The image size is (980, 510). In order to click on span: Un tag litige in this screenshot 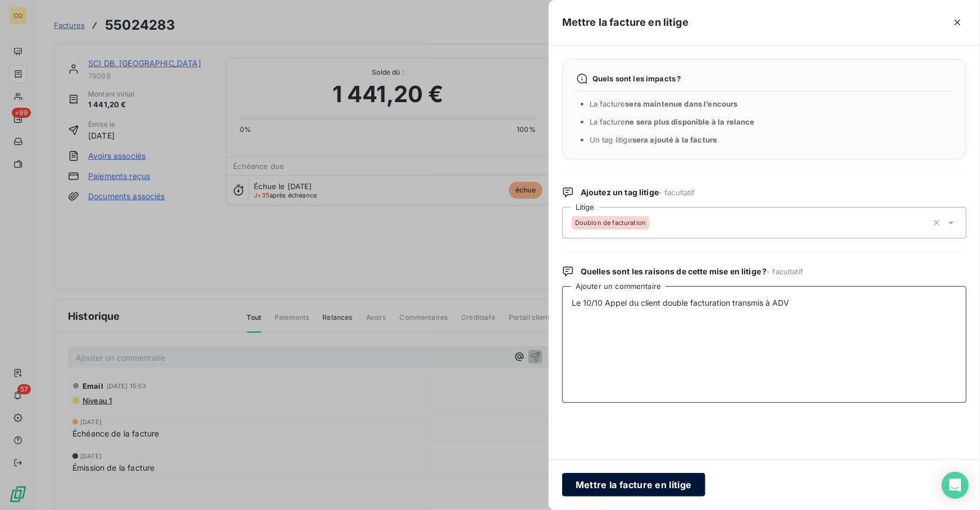, I will do `click(654, 139)`.